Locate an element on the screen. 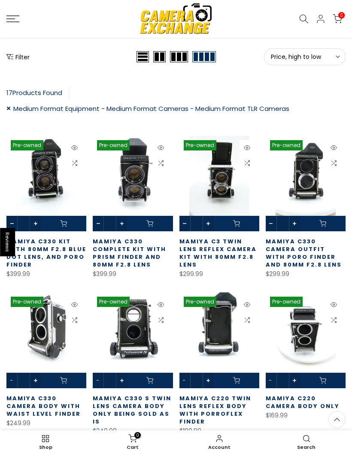 Image resolution: width=352 pixels, height=454 pixels. span: 17 is located at coordinates (9, 92).